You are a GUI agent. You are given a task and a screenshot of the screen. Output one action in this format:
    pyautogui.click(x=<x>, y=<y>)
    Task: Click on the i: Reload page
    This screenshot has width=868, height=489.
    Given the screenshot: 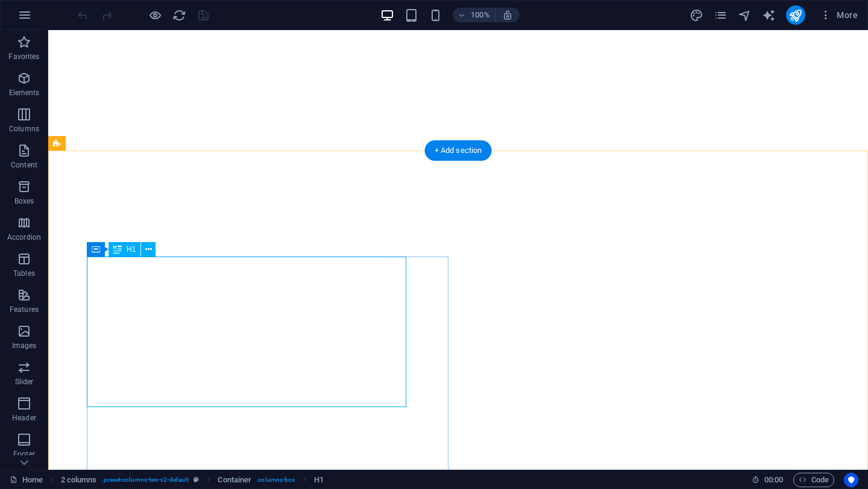 What is the action you would take?
    pyautogui.click(x=179, y=15)
    